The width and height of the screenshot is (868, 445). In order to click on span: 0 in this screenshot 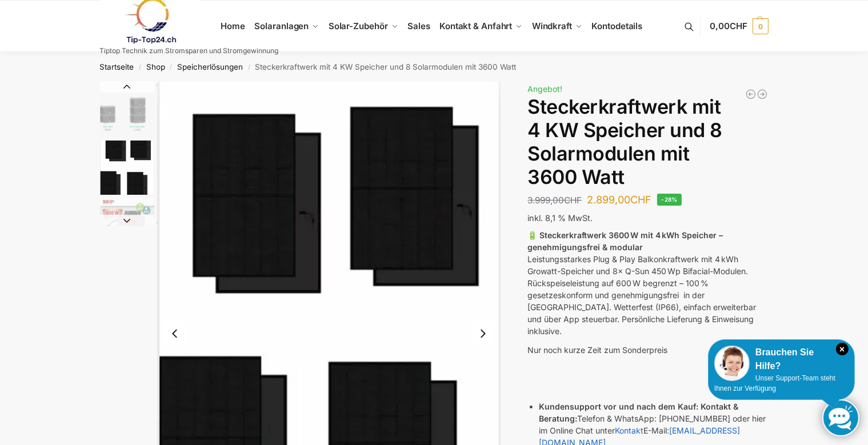, I will do `click(761, 26)`.